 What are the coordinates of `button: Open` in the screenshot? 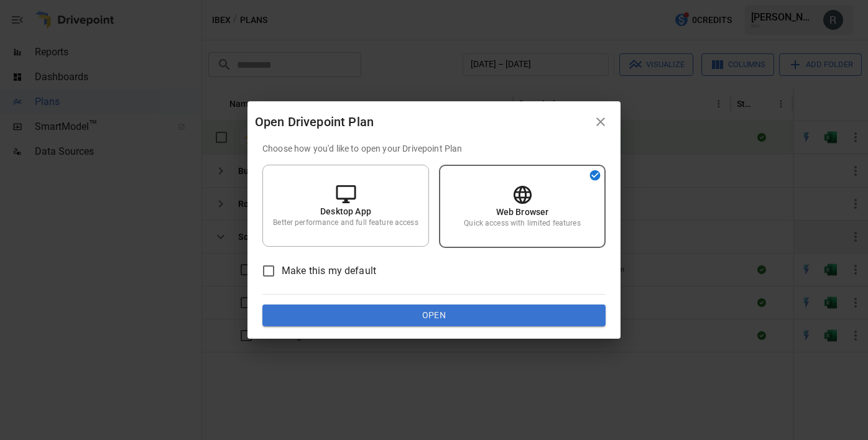 It's located at (434, 315).